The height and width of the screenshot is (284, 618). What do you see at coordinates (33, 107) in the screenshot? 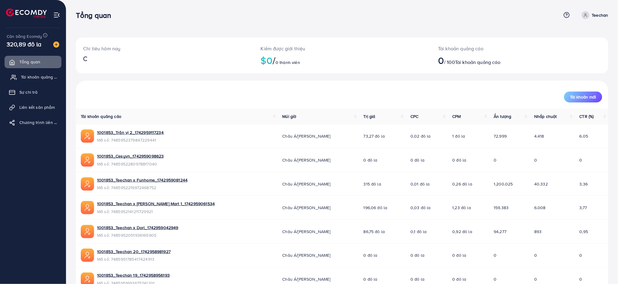
I see `a: Liên kết sản phẩm` at bounding box center [33, 107].